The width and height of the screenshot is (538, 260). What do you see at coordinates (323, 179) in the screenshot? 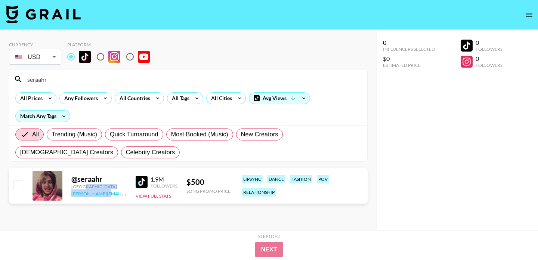
I see `div: pov` at bounding box center [323, 179].